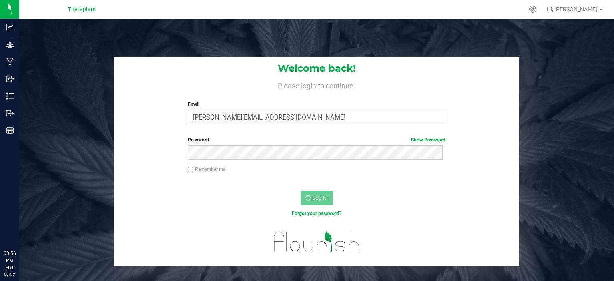  What do you see at coordinates (320, 198) in the screenshot?
I see `span: Log In` at bounding box center [320, 198].